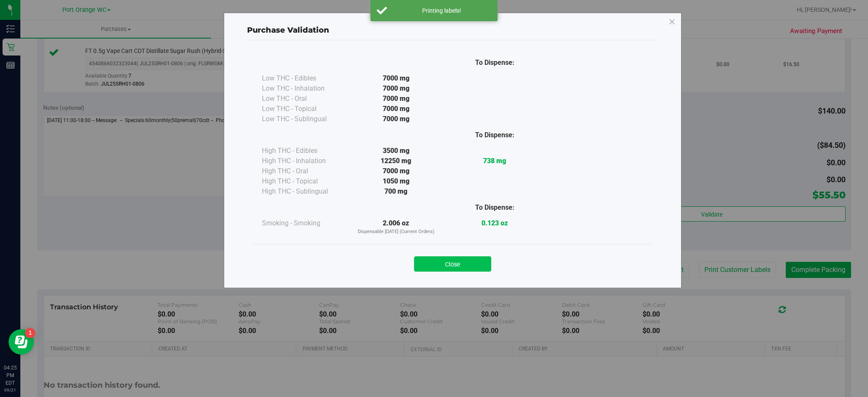  I want to click on div: 3500 mg, so click(396, 151).